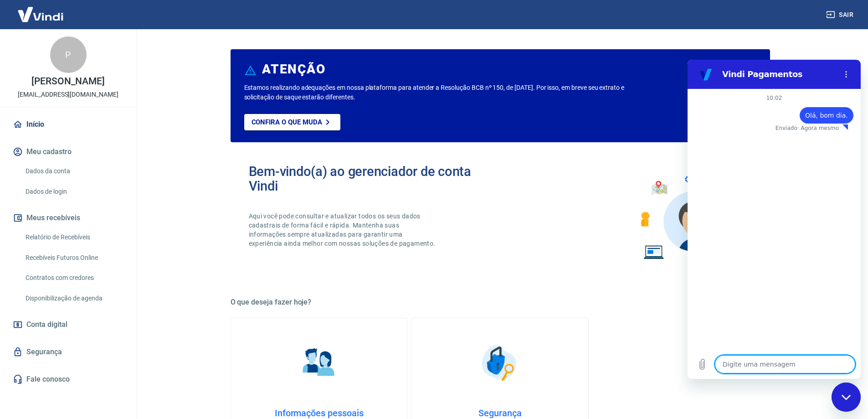 The height and width of the screenshot is (419, 868). Describe the element at coordinates (294, 70) in the screenshot. I see `h6: ATENÇÃO` at that location.